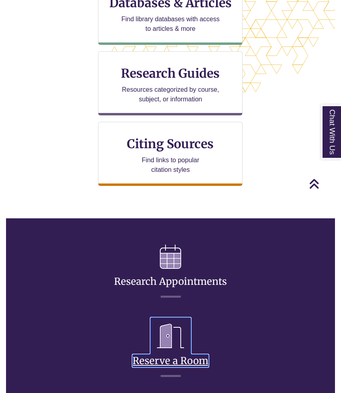 The height and width of the screenshot is (393, 341). What do you see at coordinates (170, 165) in the screenshot?
I see `p: Find links to popular citation styles` at bounding box center [170, 165].